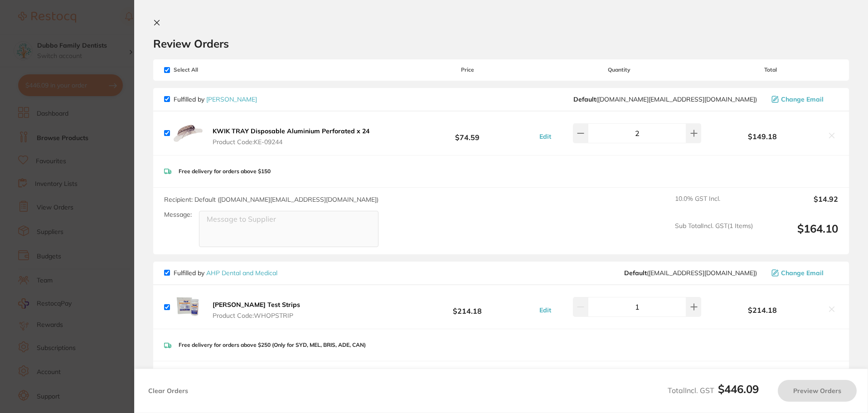 The height and width of the screenshot is (413, 868). Describe the element at coordinates (177, 214) in the screenshot. I see `label: Message:` at that location.